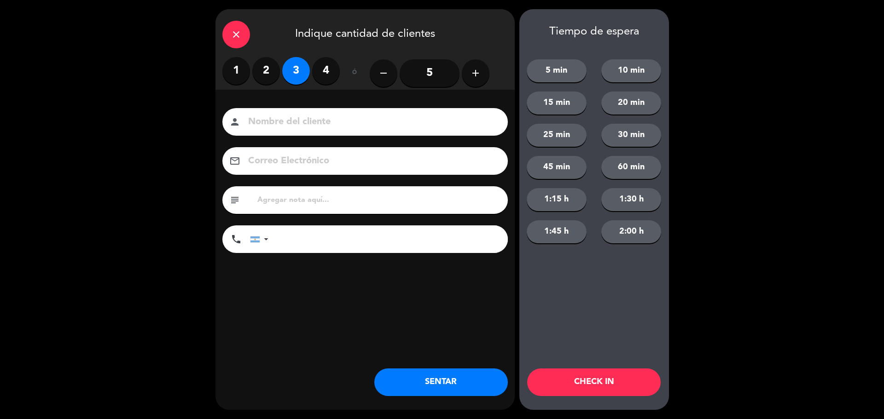 The width and height of the screenshot is (884, 419). I want to click on button: 1:30 h, so click(631, 200).